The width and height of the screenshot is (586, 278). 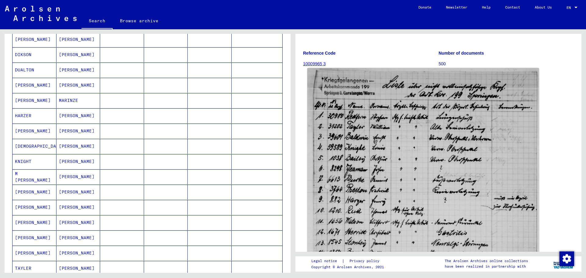 I want to click on mat-cell: DIKSON, so click(x=34, y=55).